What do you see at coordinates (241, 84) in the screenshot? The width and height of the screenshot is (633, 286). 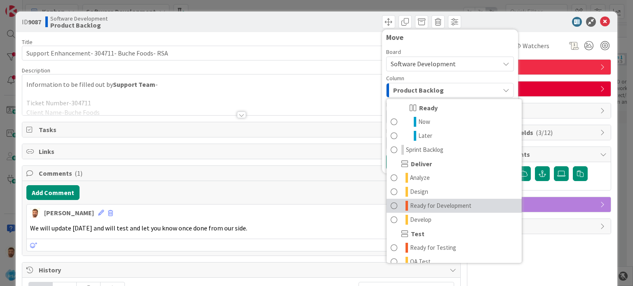 I see `p: Information to be filled out by -` at bounding box center [241, 84].